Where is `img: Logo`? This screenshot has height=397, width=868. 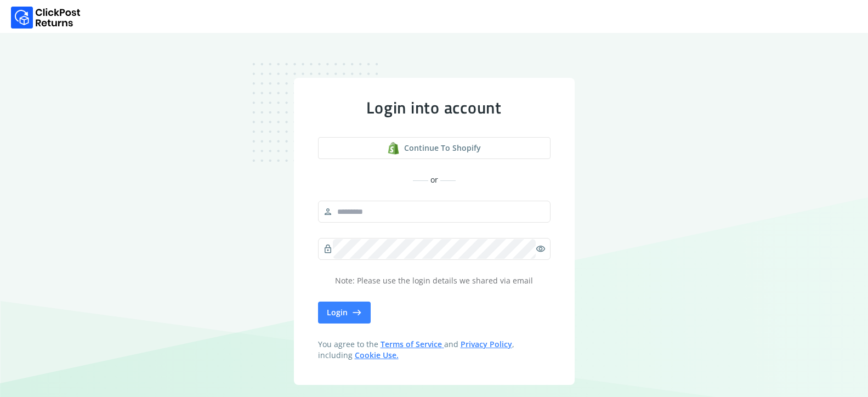
img: Logo is located at coordinates (45, 17).